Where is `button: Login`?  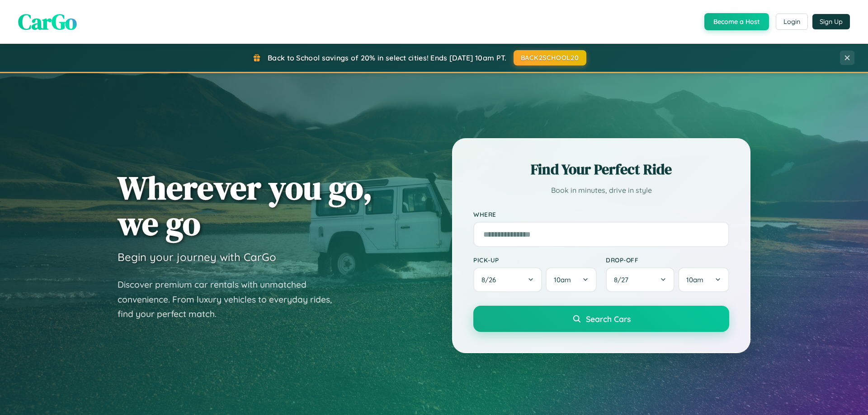
button: Login is located at coordinates (792, 21).